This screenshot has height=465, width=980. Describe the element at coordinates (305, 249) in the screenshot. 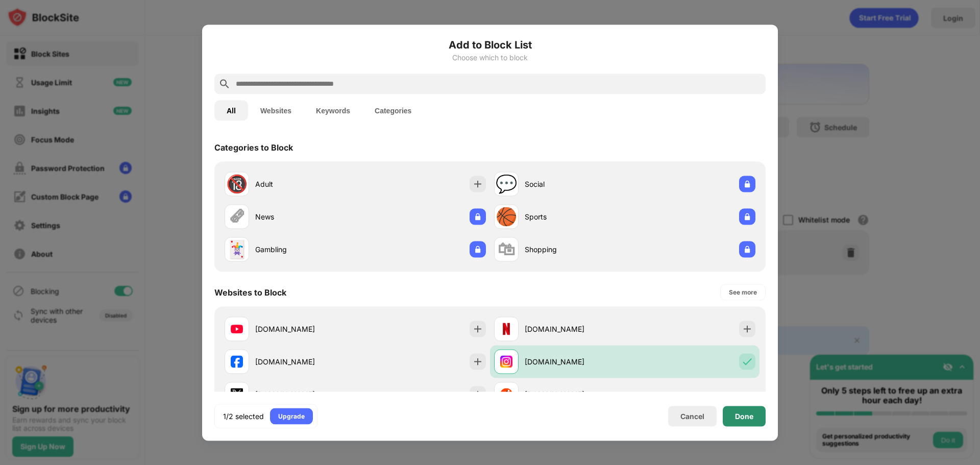

I see `div: Gambling` at that location.